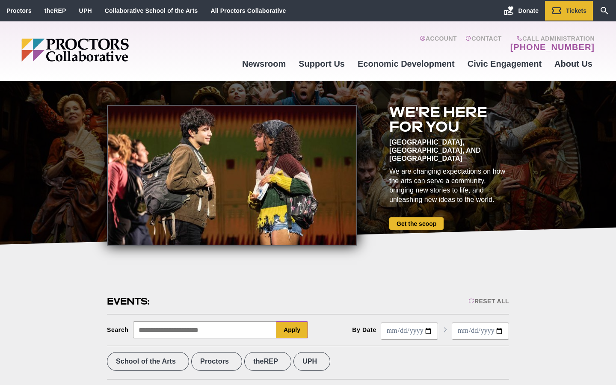 This screenshot has width=616, height=385. Describe the element at coordinates (312, 361) in the screenshot. I see `label: UPH` at that location.